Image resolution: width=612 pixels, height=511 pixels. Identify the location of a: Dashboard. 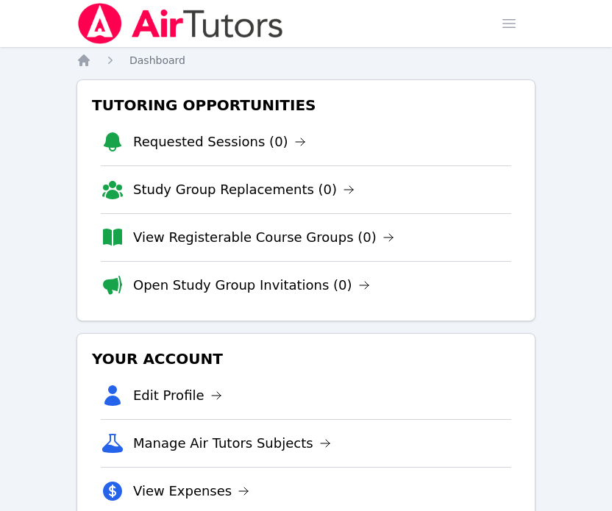
(157, 60).